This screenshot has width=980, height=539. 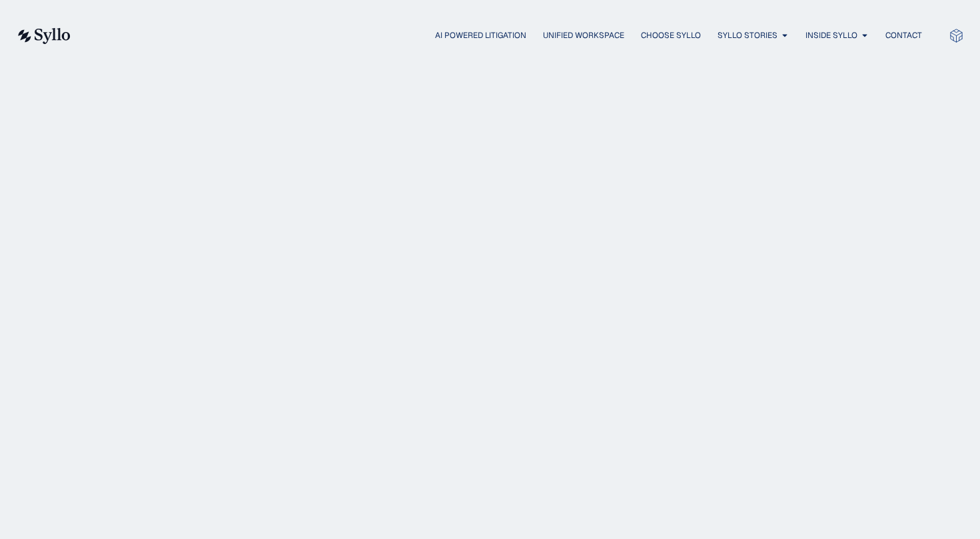 I want to click on span: Choose Syllo, so click(x=671, y=36).